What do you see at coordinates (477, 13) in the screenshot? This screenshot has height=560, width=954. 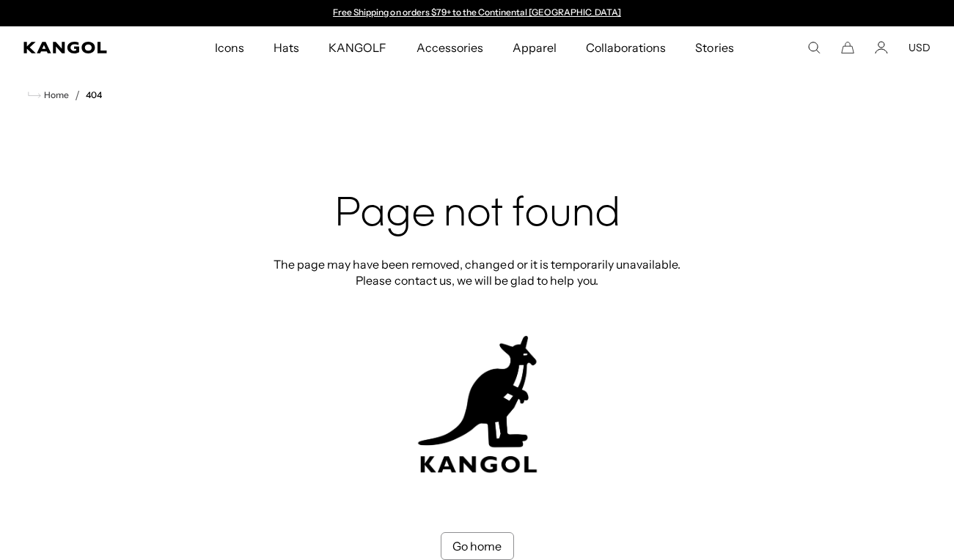 I see `div: 1 of 2` at bounding box center [477, 13].